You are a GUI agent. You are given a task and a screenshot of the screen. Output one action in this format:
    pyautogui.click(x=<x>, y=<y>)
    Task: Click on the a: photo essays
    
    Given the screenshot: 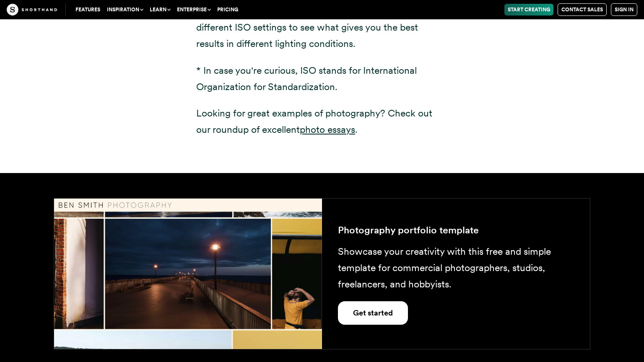 What is the action you would take?
    pyautogui.click(x=328, y=129)
    